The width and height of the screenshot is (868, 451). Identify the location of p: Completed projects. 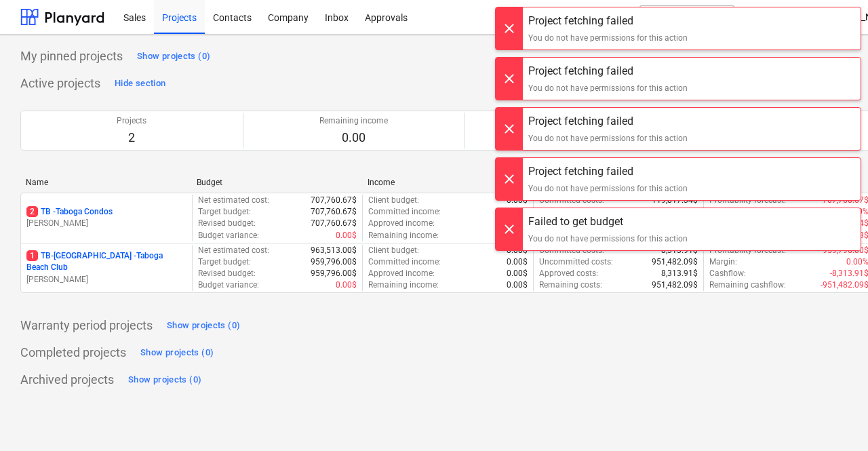
(73, 352).